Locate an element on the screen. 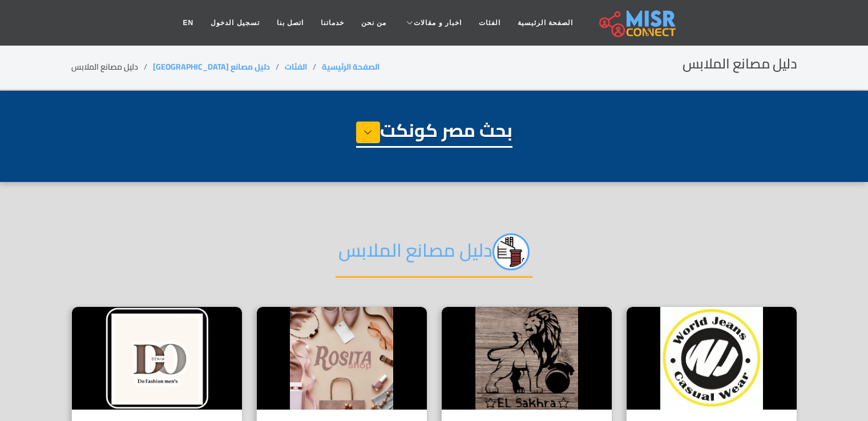 Image resolution: width=868 pixels, height=421 pixels. a: خدماتنا is located at coordinates (332, 23).